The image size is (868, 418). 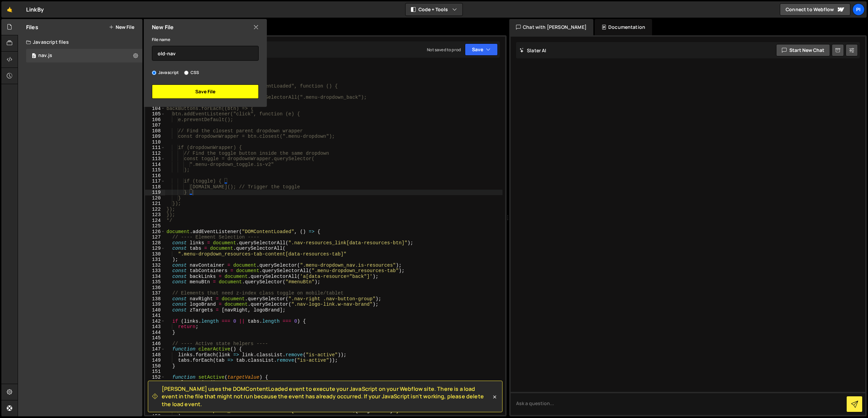 I want to click on div: 148, so click(x=155, y=355).